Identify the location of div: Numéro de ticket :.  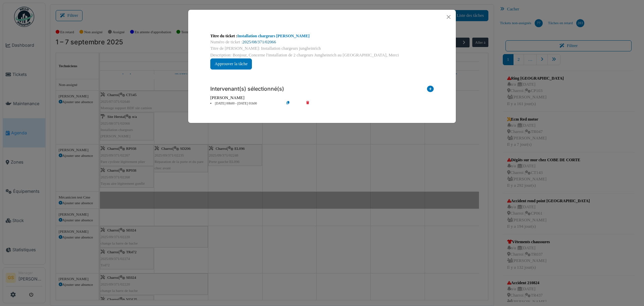
(322, 42).